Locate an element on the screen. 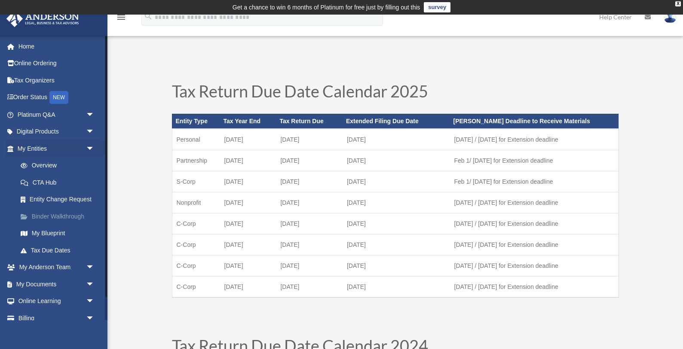 This screenshot has width=683, height=349. a: My Documentsarrow_drop_down is located at coordinates (57, 284).